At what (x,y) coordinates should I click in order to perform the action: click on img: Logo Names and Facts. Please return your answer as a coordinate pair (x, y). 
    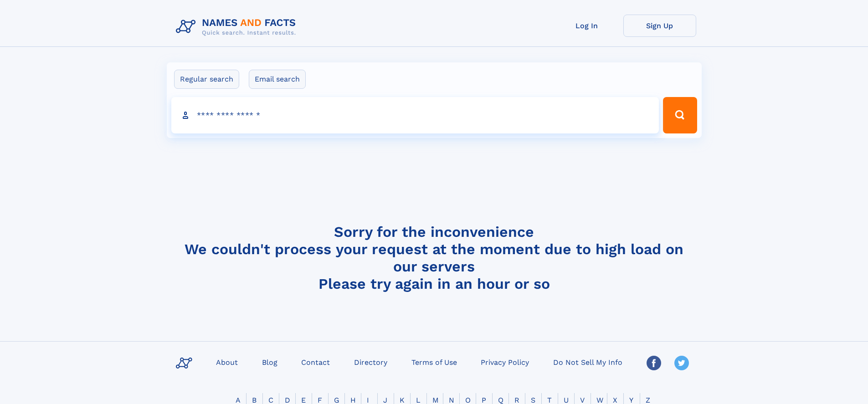
    Looking at the image, I should click on (238, 27).